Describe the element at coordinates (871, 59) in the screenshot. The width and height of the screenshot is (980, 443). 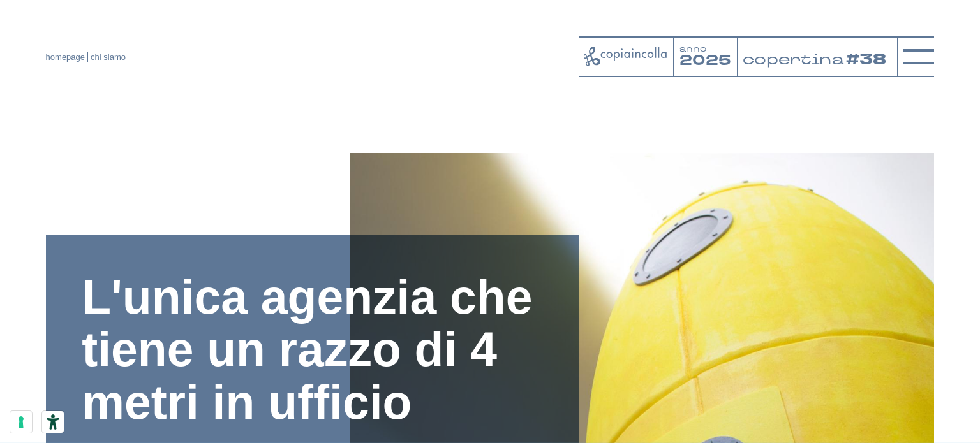
I see `tspan: #38` at that location.